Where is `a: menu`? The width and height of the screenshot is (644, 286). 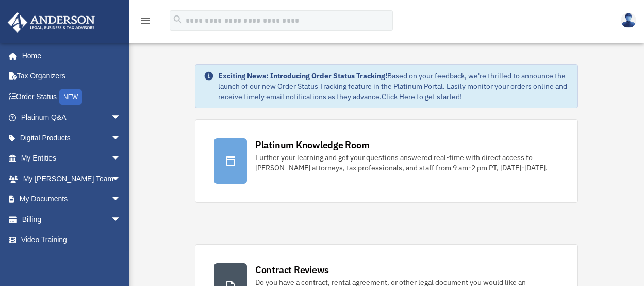
a: menu is located at coordinates (146, 22).